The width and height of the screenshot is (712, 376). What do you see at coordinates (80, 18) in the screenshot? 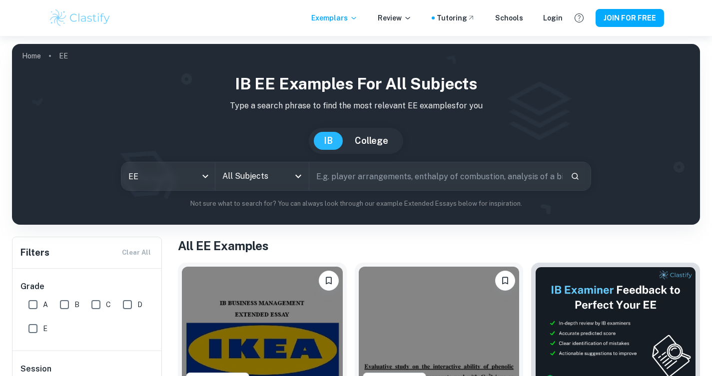
I see `img: Clastify logo` at bounding box center [80, 18].